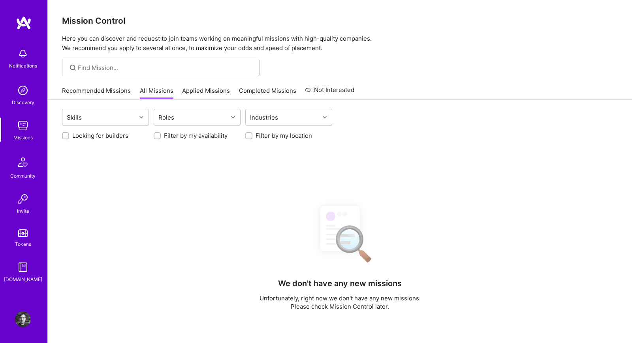  What do you see at coordinates (267, 93) in the screenshot?
I see `a: Completed Missions` at bounding box center [267, 93].